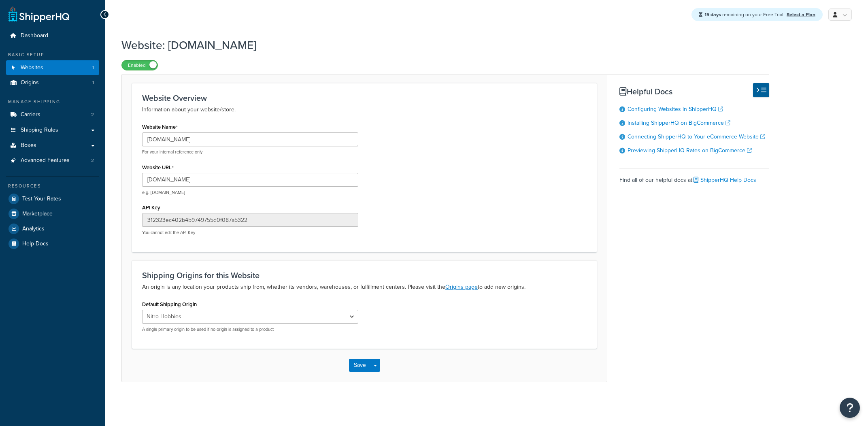 The width and height of the screenshot is (868, 426). I want to click on span: Websites, so click(32, 68).